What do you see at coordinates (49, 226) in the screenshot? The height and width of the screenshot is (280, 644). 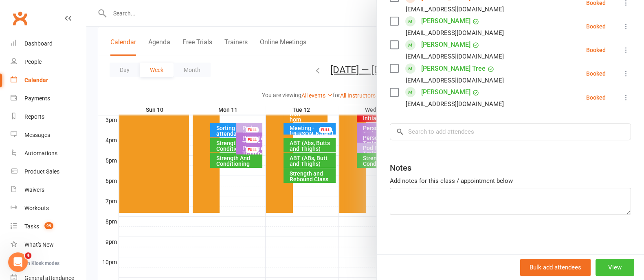 I see `span: 99` at bounding box center [49, 226].